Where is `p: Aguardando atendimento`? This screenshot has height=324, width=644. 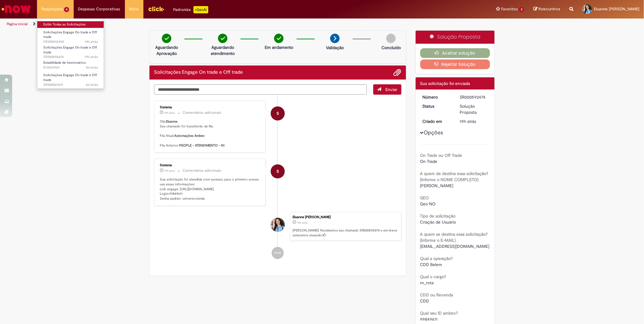 p: Aguardando atendimento is located at coordinates (222, 50).